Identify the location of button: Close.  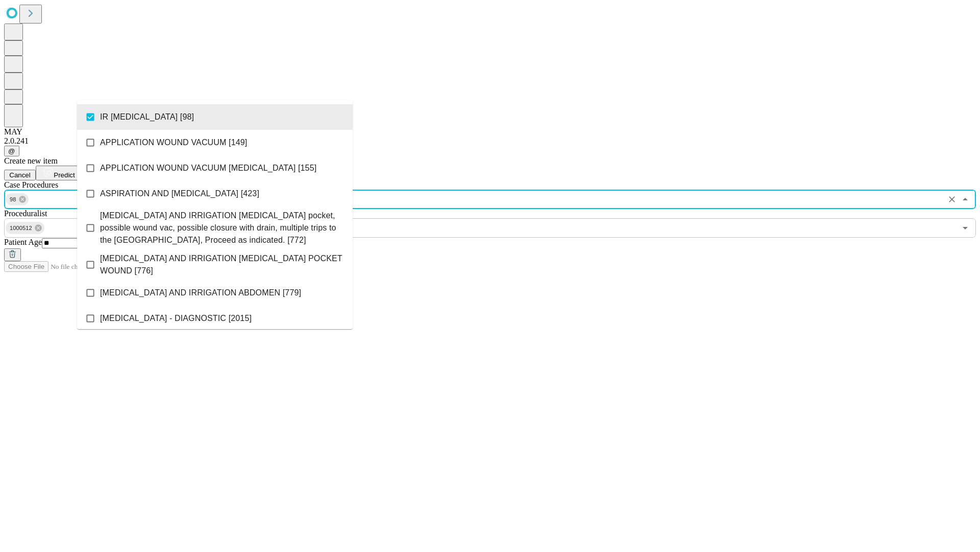
(965, 200).